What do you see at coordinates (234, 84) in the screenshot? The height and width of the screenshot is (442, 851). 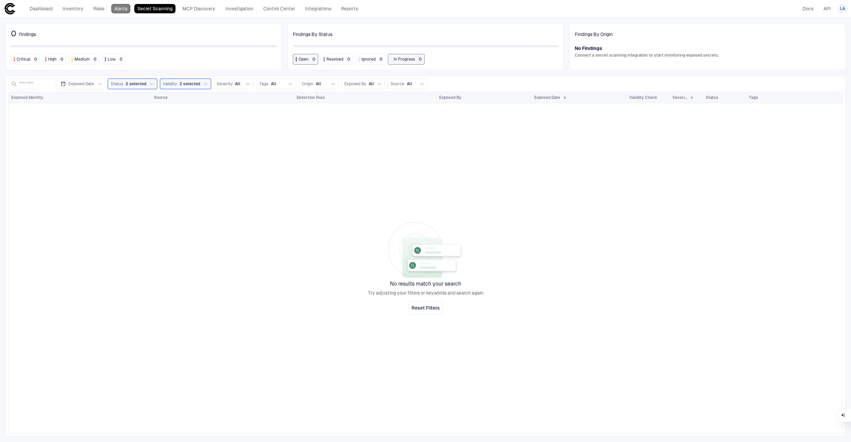 I see `button: SeverityAll` at bounding box center [234, 84].